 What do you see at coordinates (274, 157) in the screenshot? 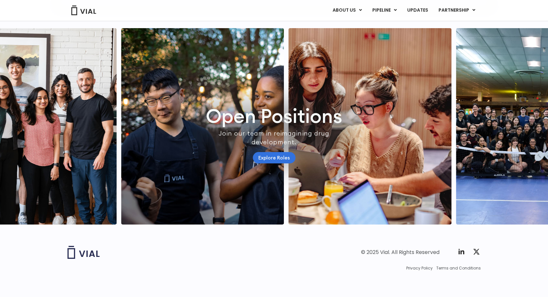
I see `a: Explore Roles` at bounding box center [274, 157].